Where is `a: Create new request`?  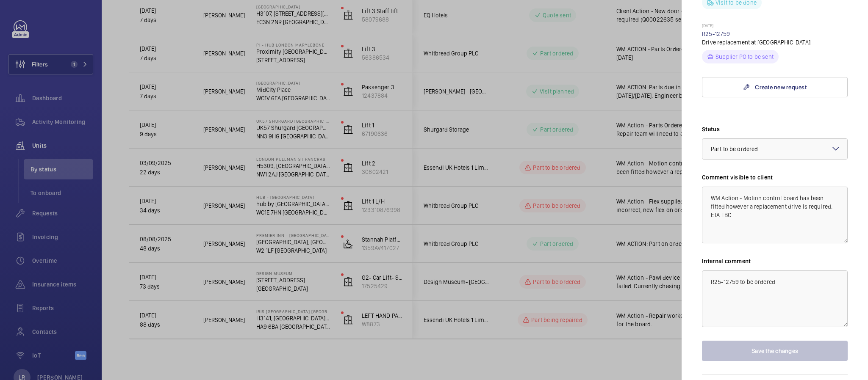 a: Create new request is located at coordinates (775, 87).